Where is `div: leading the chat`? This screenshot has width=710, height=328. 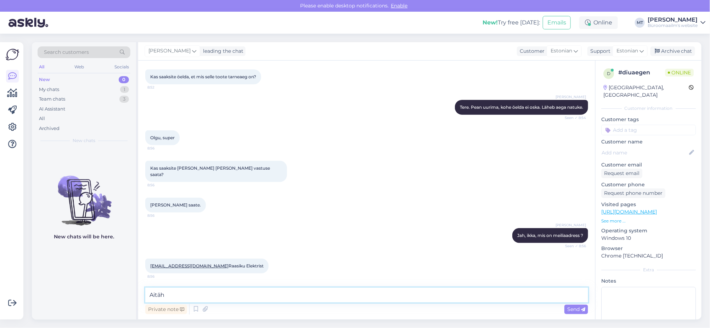
div: leading the chat is located at coordinates (222, 51).